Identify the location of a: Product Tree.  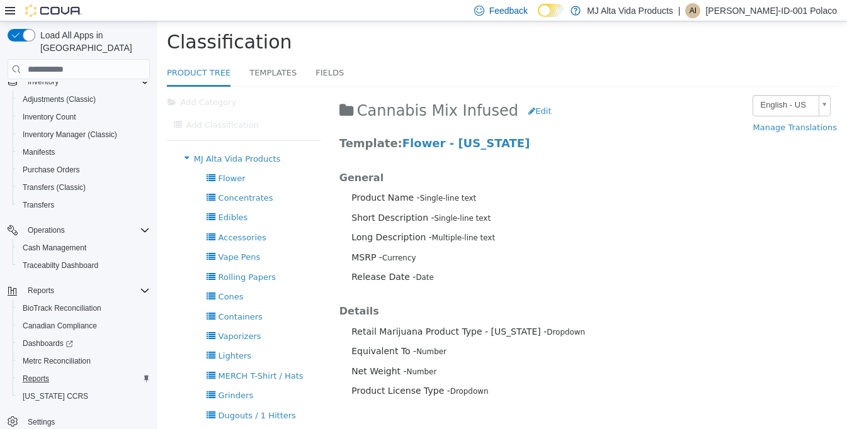
(41, 52).